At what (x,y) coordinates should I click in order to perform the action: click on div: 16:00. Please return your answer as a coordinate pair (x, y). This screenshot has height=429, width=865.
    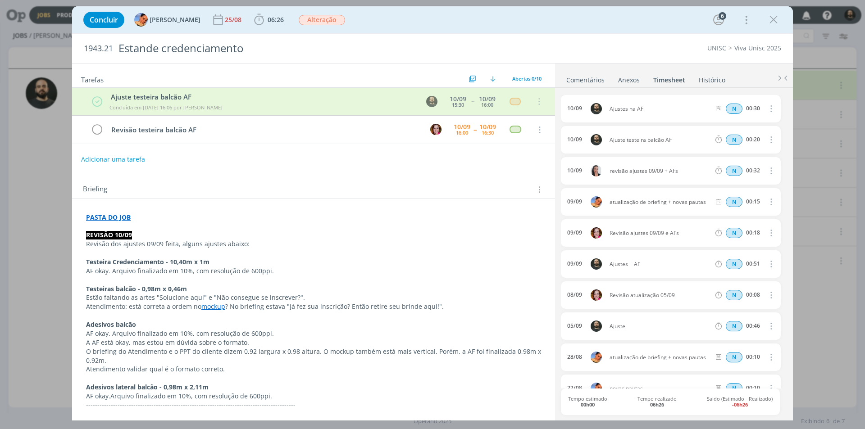
    Looking at the image, I should click on (462, 132).